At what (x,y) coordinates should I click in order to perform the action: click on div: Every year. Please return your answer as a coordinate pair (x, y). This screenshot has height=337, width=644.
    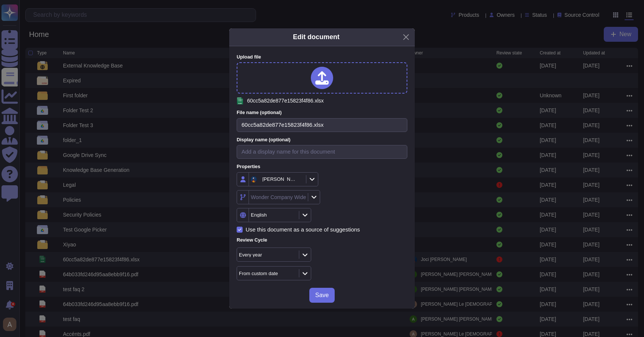
    Looking at the image, I should click on (251, 254).